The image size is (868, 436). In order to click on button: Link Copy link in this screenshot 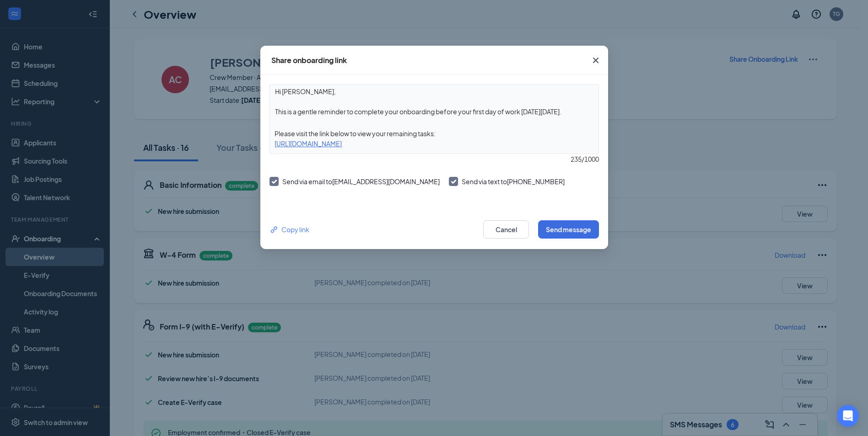, I will do `click(289, 230)`.